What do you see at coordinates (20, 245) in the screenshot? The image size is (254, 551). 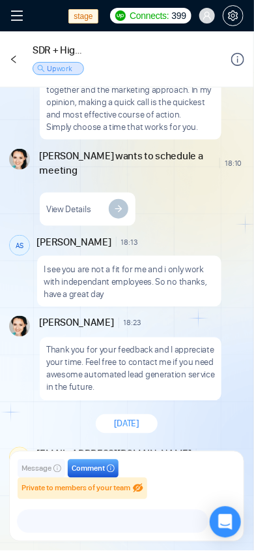 I see `div: AS` at bounding box center [20, 245].